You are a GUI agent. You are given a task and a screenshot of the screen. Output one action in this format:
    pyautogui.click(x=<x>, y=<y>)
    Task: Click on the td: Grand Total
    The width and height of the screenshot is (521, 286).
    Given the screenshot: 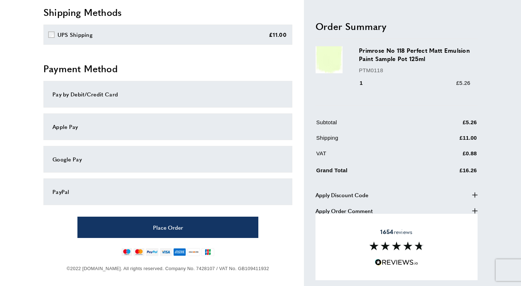 What is the action you would take?
    pyautogui.click(x=367, y=172)
    